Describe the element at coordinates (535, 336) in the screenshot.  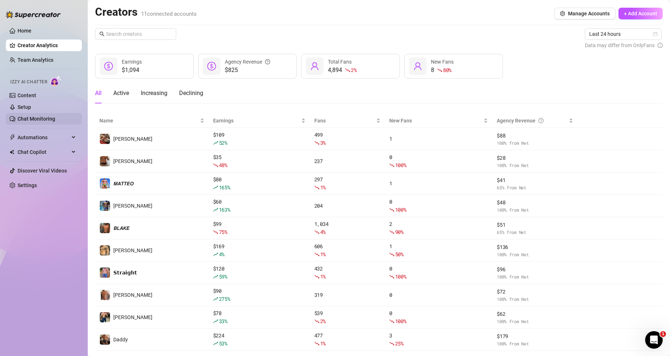
I see `span: $ 179` at that location.